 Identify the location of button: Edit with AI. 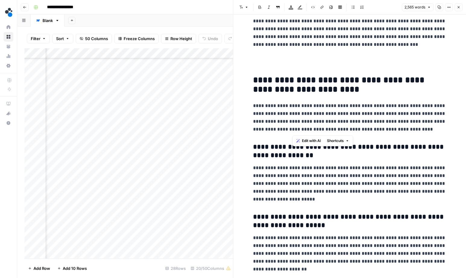
(309, 141).